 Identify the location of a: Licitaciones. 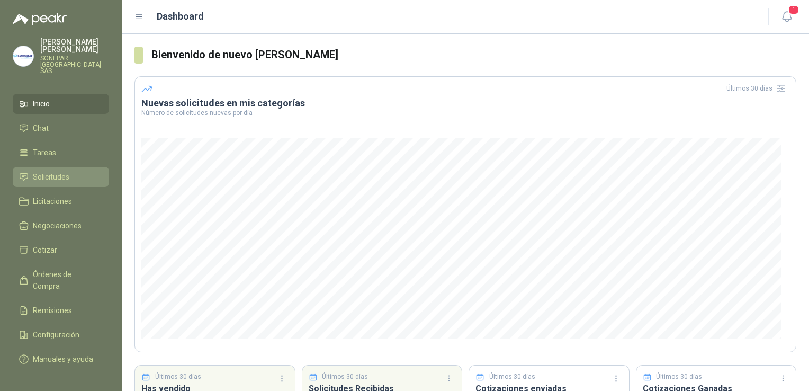
(61, 201).